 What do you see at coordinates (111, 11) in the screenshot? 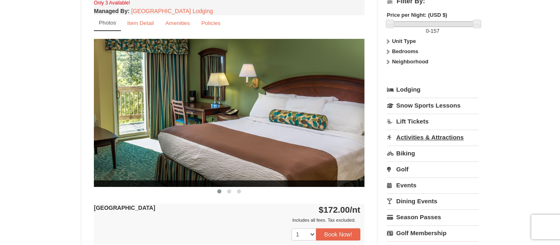
I see `span: Managed By` at bounding box center [111, 11].